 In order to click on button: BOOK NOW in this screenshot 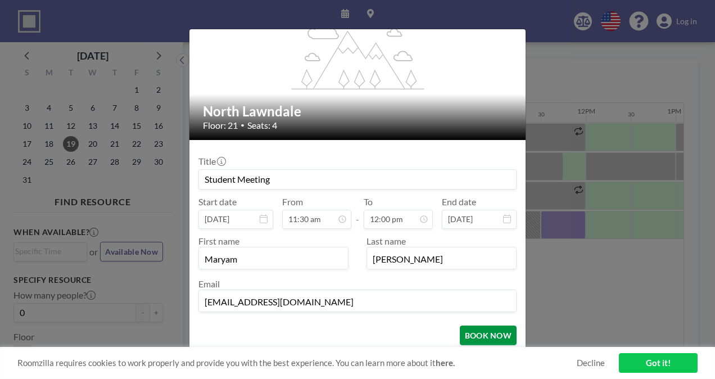, I will do `click(488, 335)`.